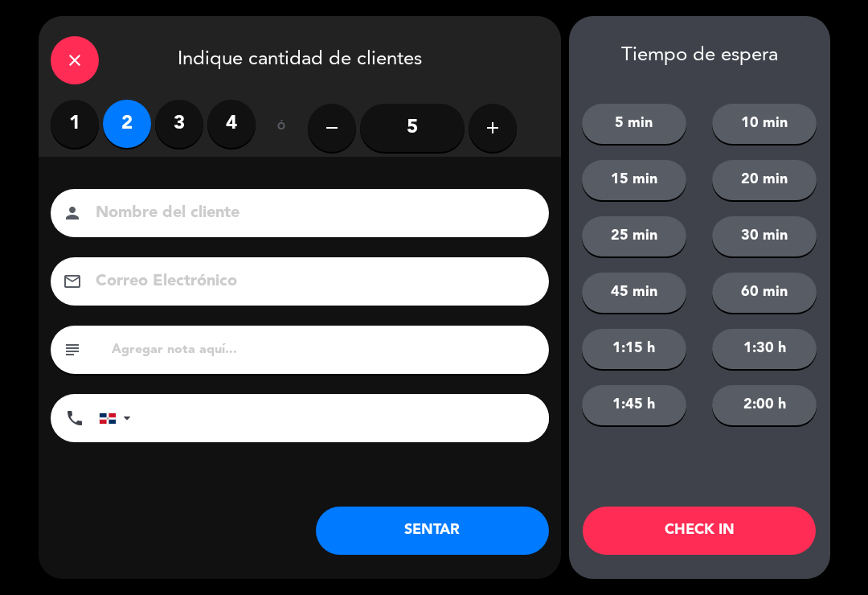  I want to click on label: 2, so click(127, 124).